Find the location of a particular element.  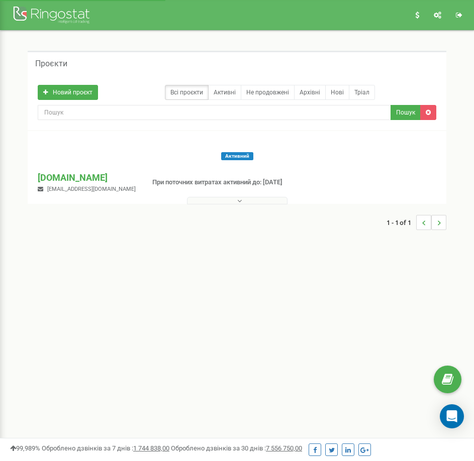

a: Тріал is located at coordinates (362, 92).